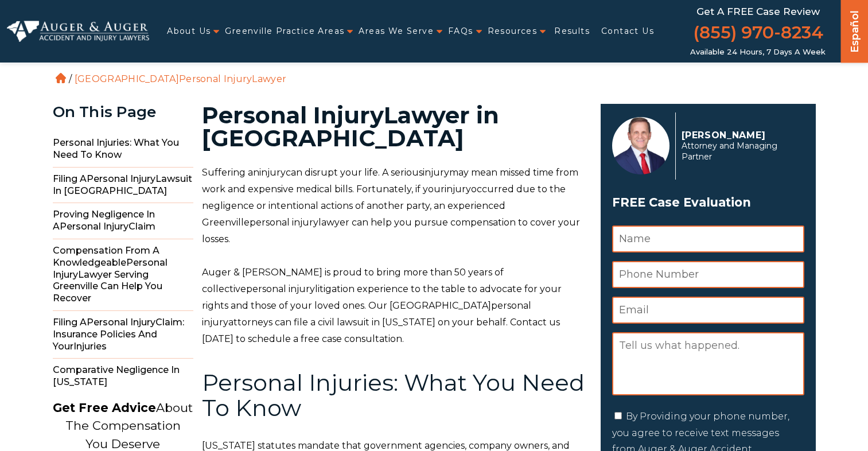 This screenshot has height=451, width=868. Describe the element at coordinates (123, 334) in the screenshot. I see `span: Filing a Claim: Insurance Policies and Your` at that location.